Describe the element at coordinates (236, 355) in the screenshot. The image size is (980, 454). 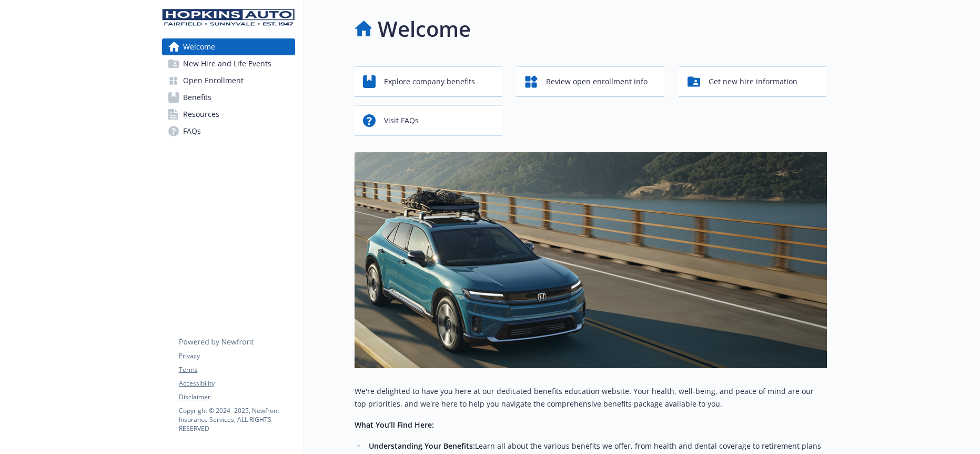
I see `a: Privacy` at that location.